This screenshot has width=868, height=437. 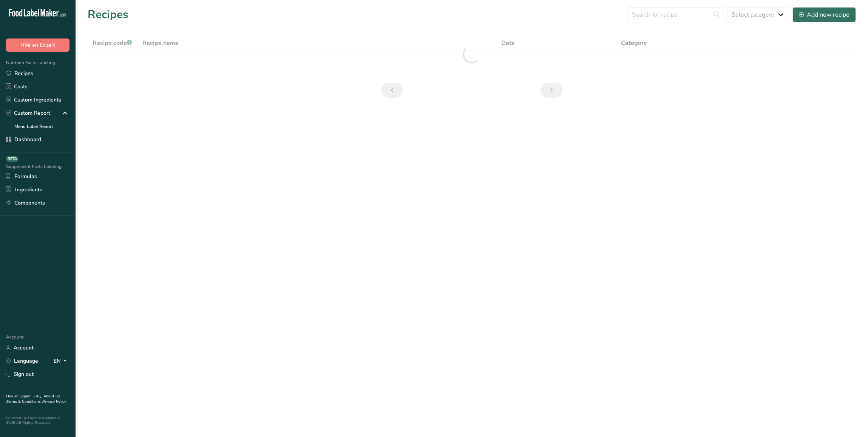 What do you see at coordinates (12, 159) in the screenshot?
I see `div: BETA` at bounding box center [12, 159].